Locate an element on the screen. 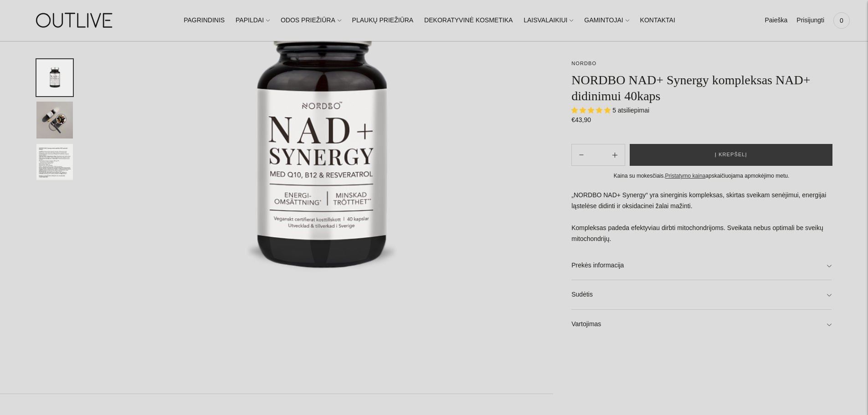  p: „NORDBO NAD+ Synergy“ yra sinerginis kompleksas, skirtas sveikam senėjimui, energijai ląstelėse d... is located at coordinates (702, 217).